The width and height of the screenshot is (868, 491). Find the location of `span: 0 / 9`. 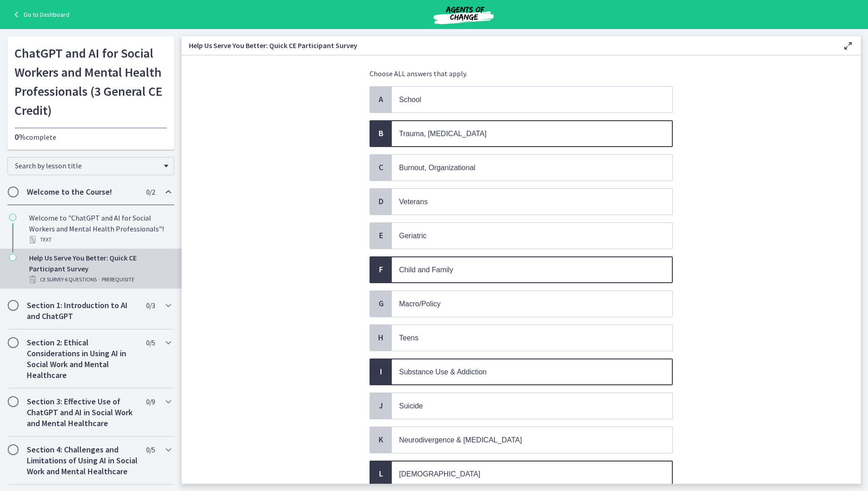

span: 0 / 9 is located at coordinates (150, 402).